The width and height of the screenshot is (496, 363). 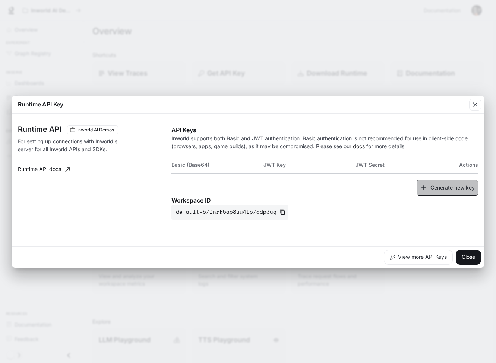 What do you see at coordinates (468, 258) in the screenshot?
I see `button: Close` at bounding box center [468, 258].